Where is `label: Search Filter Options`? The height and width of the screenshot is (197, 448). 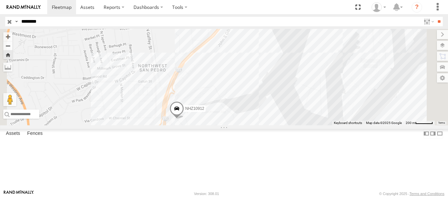 label: Search Filter Options is located at coordinates (428, 21).